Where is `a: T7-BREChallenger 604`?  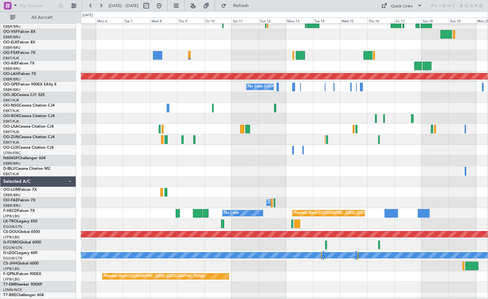
a: T7-BREChallenger 604 is located at coordinates (23, 295).